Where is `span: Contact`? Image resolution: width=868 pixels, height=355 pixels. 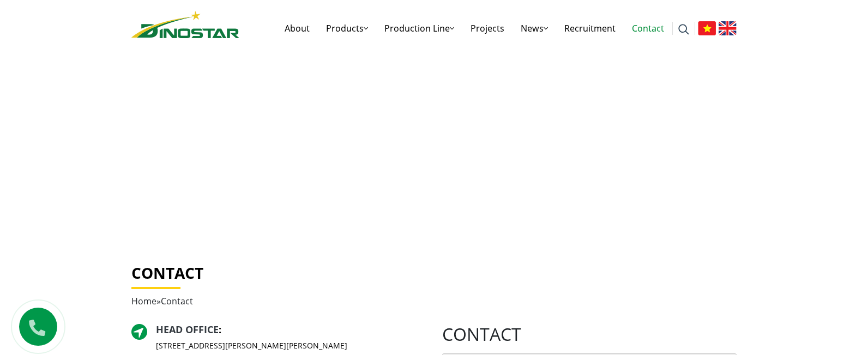 span: Contact is located at coordinates (177, 301).